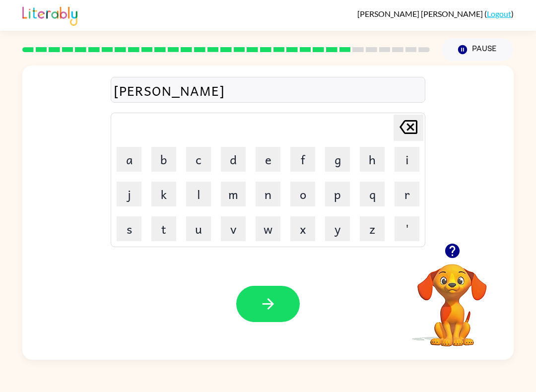 This screenshot has width=536, height=392. What do you see at coordinates (338, 194) in the screenshot?
I see `button: p` at bounding box center [338, 194].